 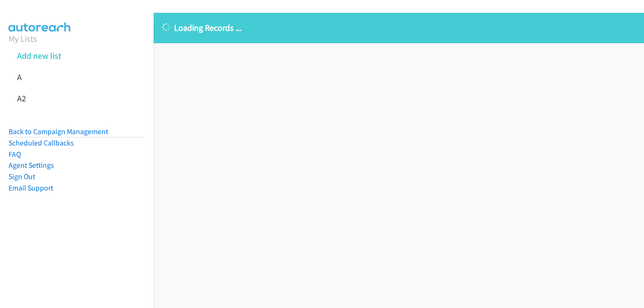 I want to click on a: Add new list, so click(x=39, y=55).